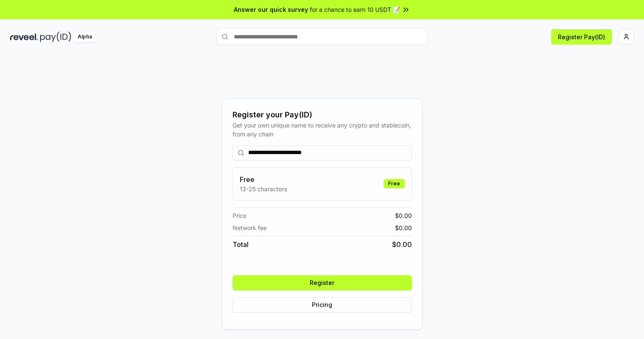 The height and width of the screenshot is (339, 644). I want to click on img: reveel_dark, so click(24, 37).